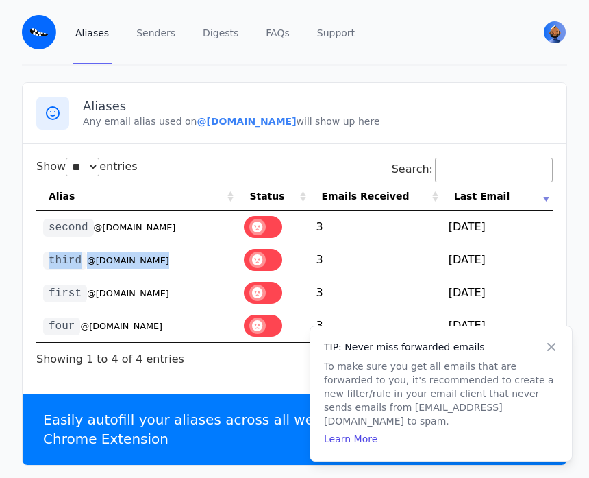 This screenshot has width=589, height=478. Describe the element at coordinates (234, 429) in the screenshot. I see `p: Easily autofill your aliases across all websites with our Chrome Extension` at that location.